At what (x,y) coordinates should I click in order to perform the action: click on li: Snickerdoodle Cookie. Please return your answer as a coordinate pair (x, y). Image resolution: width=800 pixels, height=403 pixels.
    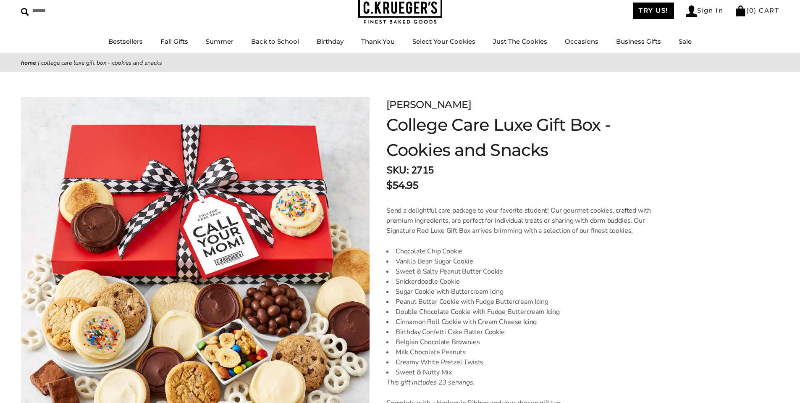
    Looking at the image, I should click on (521, 282).